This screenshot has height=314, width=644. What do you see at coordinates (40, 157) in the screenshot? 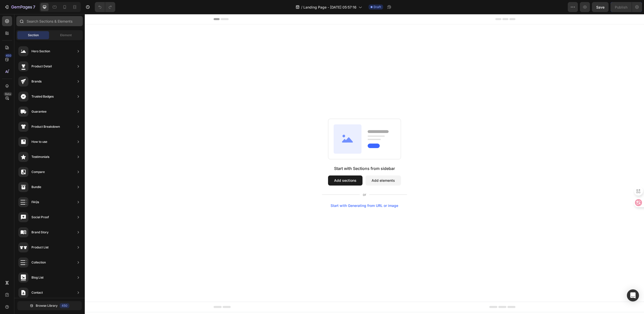
I see `div: Testimonials` at bounding box center [40, 157].